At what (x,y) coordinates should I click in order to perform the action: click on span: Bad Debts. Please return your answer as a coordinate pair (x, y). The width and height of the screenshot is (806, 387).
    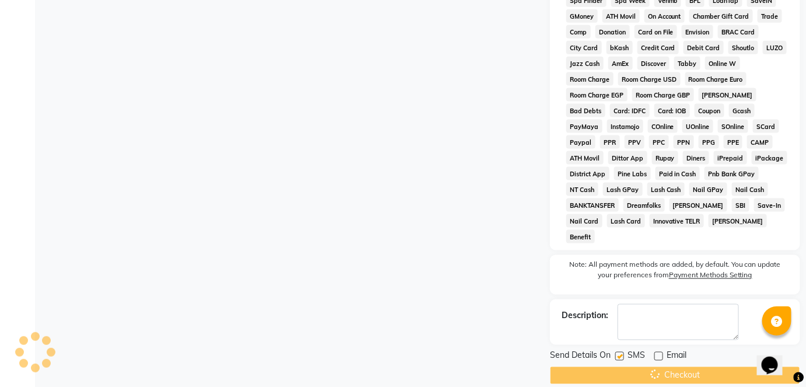
    Looking at the image, I should click on (585, 110).